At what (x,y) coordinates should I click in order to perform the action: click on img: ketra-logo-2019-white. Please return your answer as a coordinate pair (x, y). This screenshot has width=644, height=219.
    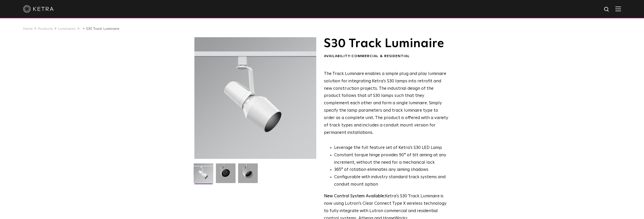
    Looking at the image, I should click on (38, 9).